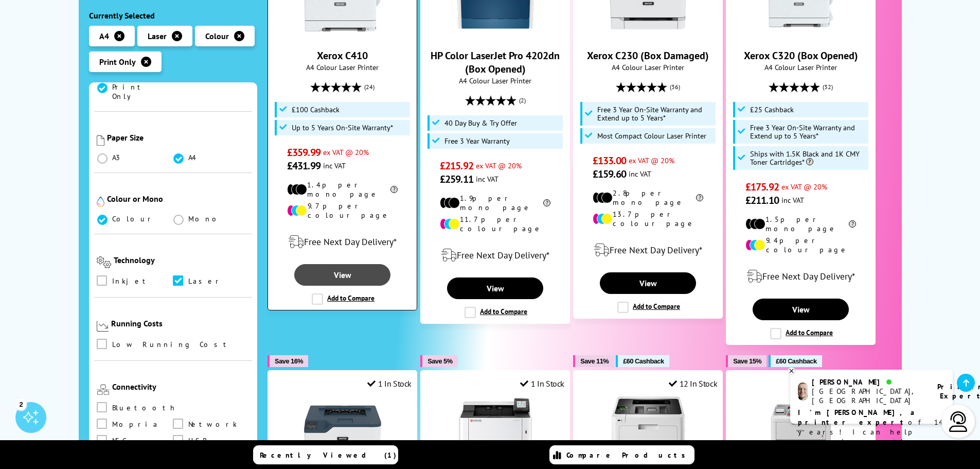 This screenshot has width=980, height=469. I want to click on span: Mopria, so click(136, 424).